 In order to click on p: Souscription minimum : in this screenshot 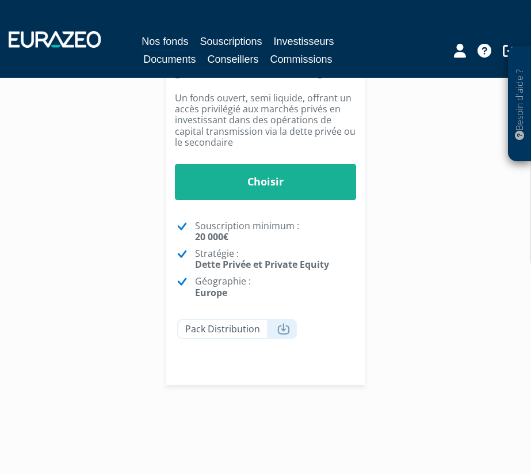, I will do `click(276, 231)`.